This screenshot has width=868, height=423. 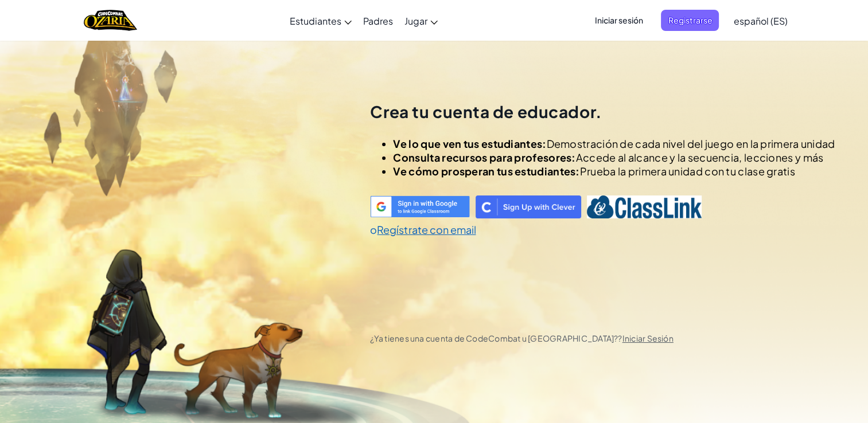 I want to click on span: Estudiantes, so click(x=315, y=20).